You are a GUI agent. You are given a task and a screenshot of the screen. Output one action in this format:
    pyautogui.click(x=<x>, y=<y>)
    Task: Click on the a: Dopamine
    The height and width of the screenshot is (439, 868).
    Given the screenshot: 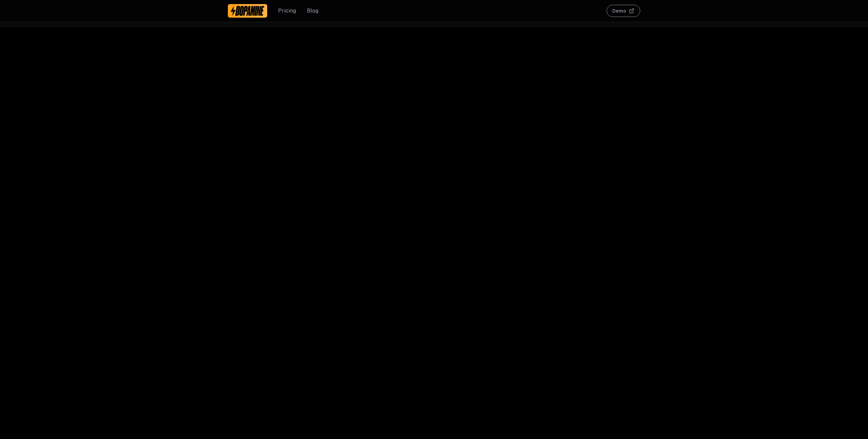 What is the action you would take?
    pyautogui.click(x=247, y=11)
    